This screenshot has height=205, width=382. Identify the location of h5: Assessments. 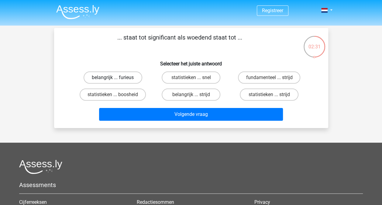
(191, 185).